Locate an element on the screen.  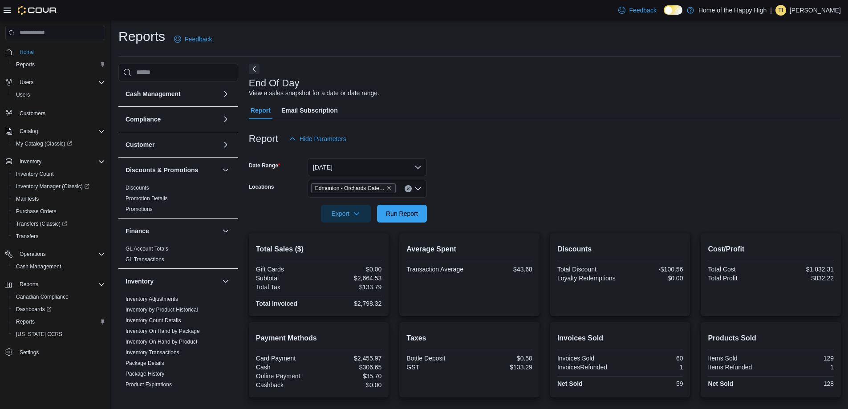
span: Inventory Manager (Classic) is located at coordinates (53, 187).